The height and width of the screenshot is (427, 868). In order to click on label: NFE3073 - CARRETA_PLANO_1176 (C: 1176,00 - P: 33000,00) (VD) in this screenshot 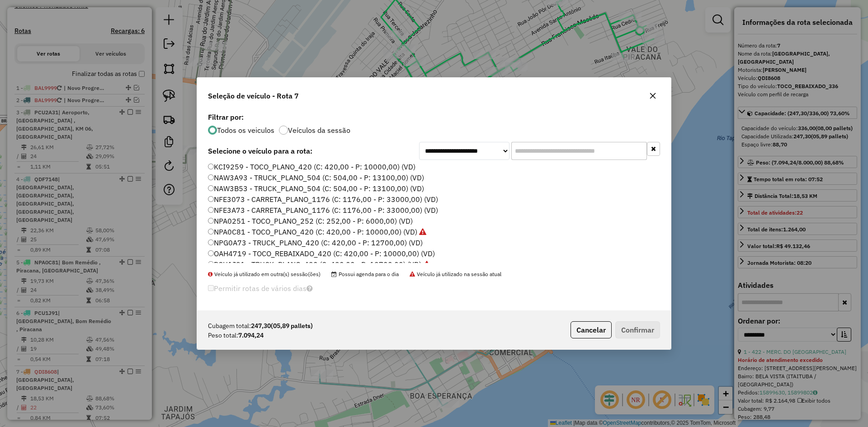, I will do `click(323, 199)`.